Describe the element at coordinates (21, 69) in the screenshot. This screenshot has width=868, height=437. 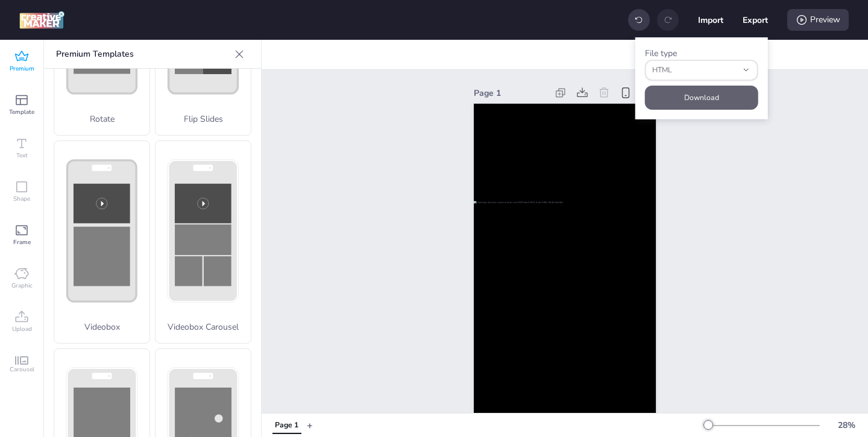
I see `span: Premium` at that location.